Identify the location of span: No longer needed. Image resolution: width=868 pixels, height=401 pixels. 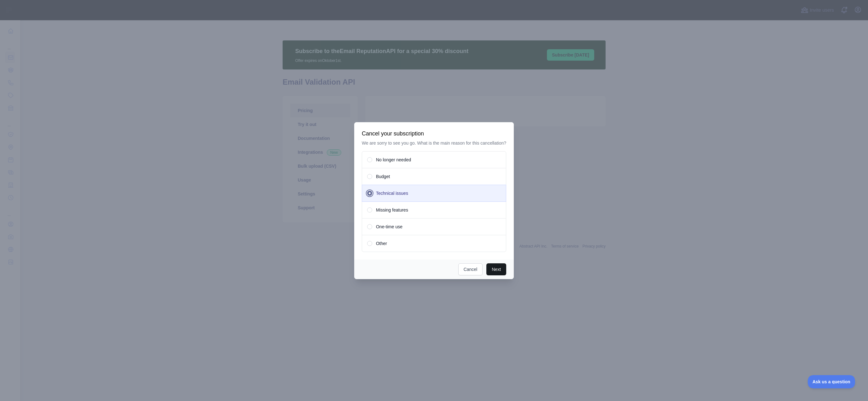
(393, 160).